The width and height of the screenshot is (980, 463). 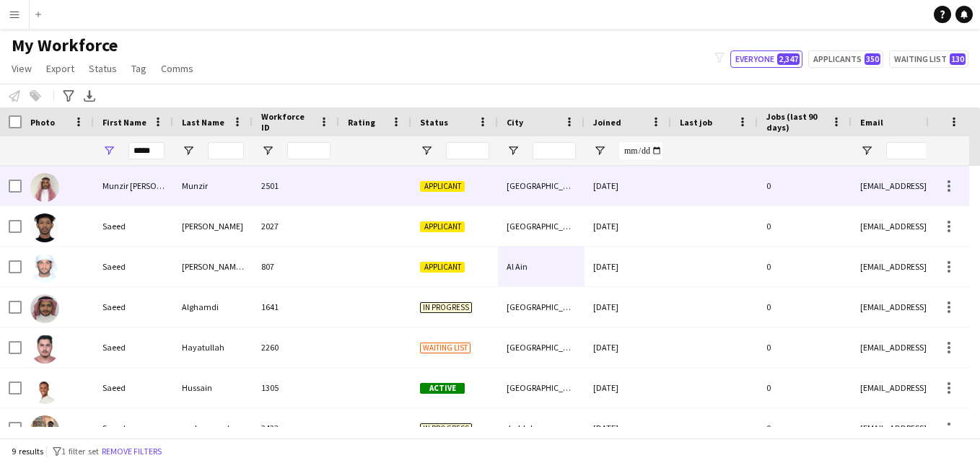 I want to click on span: Rating, so click(x=361, y=122).